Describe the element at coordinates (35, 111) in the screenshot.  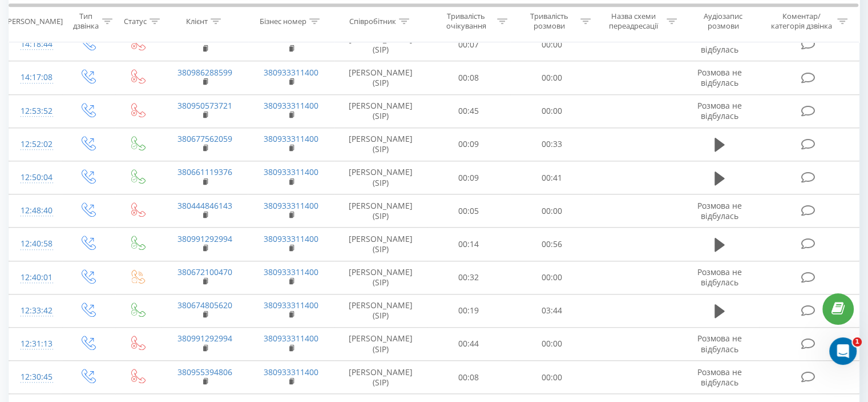
I see `div: 12:53:52` at that location.